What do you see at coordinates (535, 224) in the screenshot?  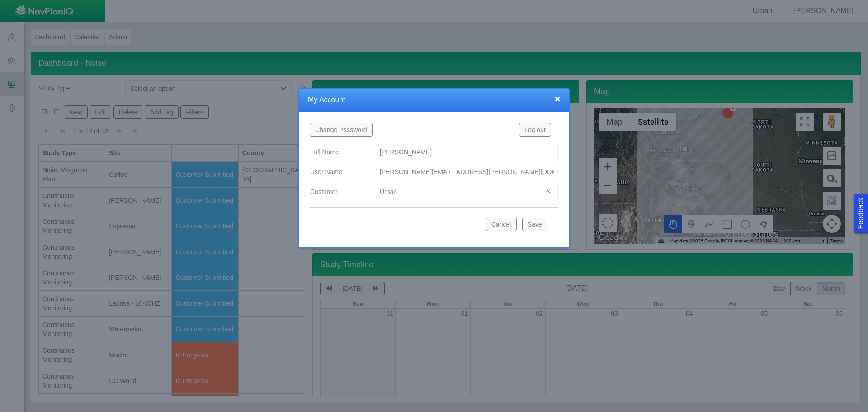 I see `button: Save` at bounding box center [535, 224].